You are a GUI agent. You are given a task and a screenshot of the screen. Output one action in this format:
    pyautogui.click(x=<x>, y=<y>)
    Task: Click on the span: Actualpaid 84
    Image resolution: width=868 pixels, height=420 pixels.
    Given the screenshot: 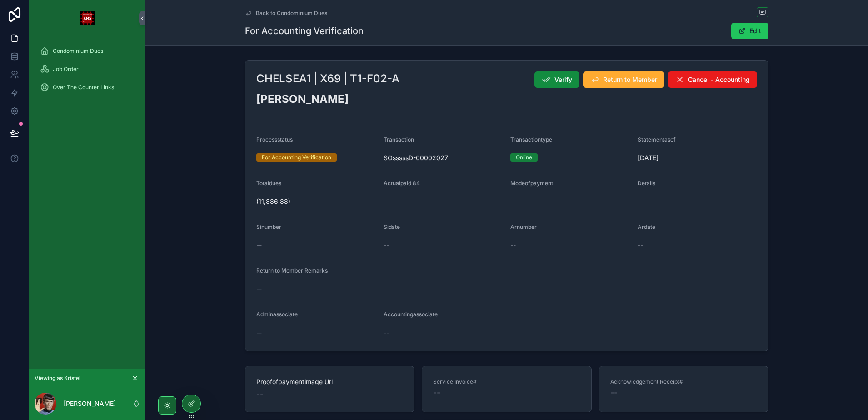 What is the action you would take?
    pyautogui.click(x=402, y=183)
    